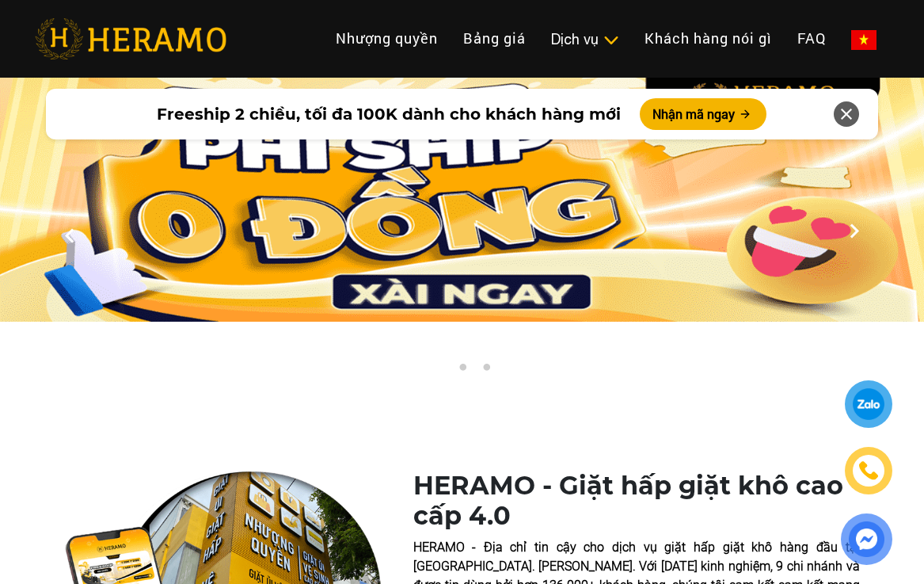  Describe the element at coordinates (585, 39) in the screenshot. I see `div: Dịch vụ` at that location.